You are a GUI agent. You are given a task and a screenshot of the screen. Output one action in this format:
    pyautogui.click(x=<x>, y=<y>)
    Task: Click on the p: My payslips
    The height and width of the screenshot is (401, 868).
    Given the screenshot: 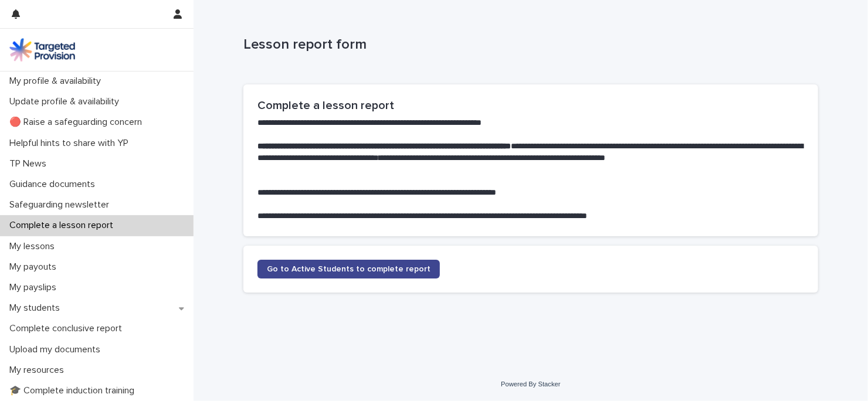 What is the action you would take?
    pyautogui.click(x=36, y=287)
    